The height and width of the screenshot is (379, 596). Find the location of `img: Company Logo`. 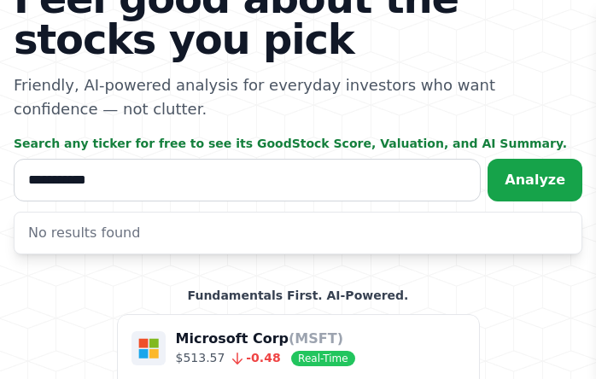

img: Company Logo is located at coordinates (149, 348).